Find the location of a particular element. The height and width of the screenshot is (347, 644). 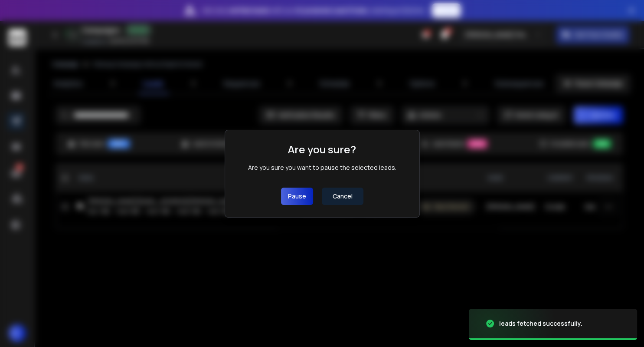

div: leads fetched successfully. is located at coordinates (541, 323).